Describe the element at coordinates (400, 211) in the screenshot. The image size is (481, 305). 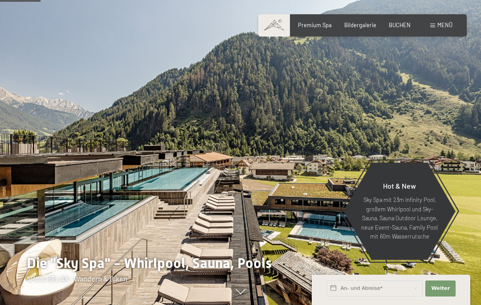
I see `a: Hot & New Sky Spa mit 23m Infinity Pool, großem Whirlpool und Sky-Sauna, Sauna Outdoor Lounge, ne...` at that location.